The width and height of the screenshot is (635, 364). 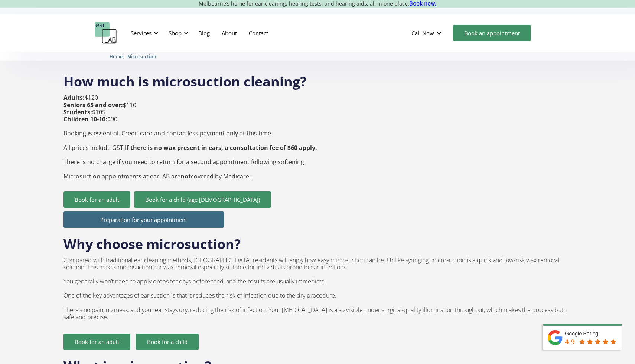 I want to click on span: Microsuction, so click(x=142, y=56).